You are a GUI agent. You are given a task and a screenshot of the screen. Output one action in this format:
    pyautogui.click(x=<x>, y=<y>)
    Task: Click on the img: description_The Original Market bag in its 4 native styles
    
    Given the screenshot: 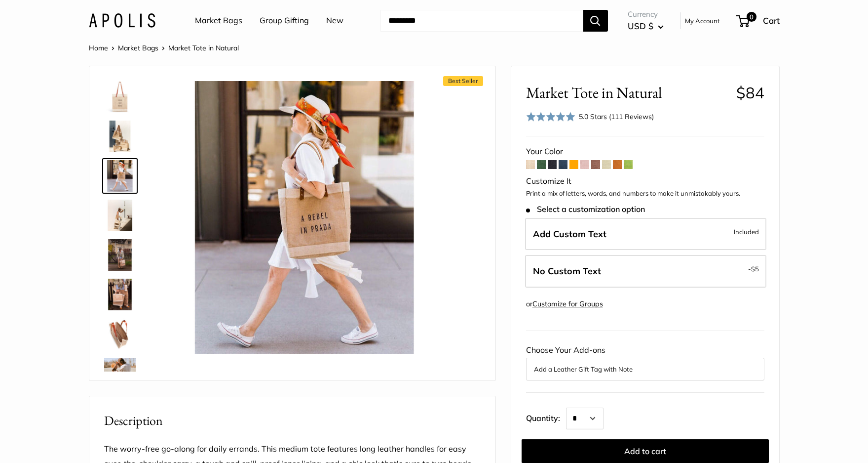 What is the action you would take?
    pyautogui.click(x=120, y=136)
    